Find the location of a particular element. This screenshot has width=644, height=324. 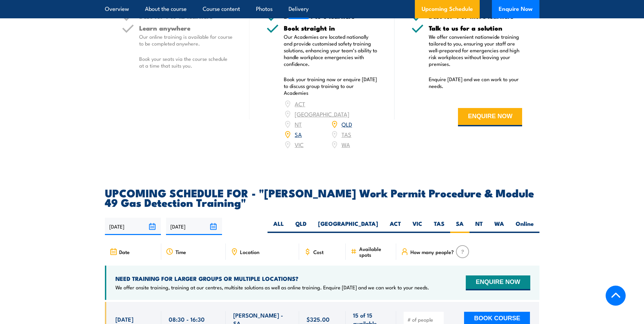

p: We offer convenient nationwide training tailored to you, ensuring your staff are well-prepared fo... is located at coordinates (476, 50).